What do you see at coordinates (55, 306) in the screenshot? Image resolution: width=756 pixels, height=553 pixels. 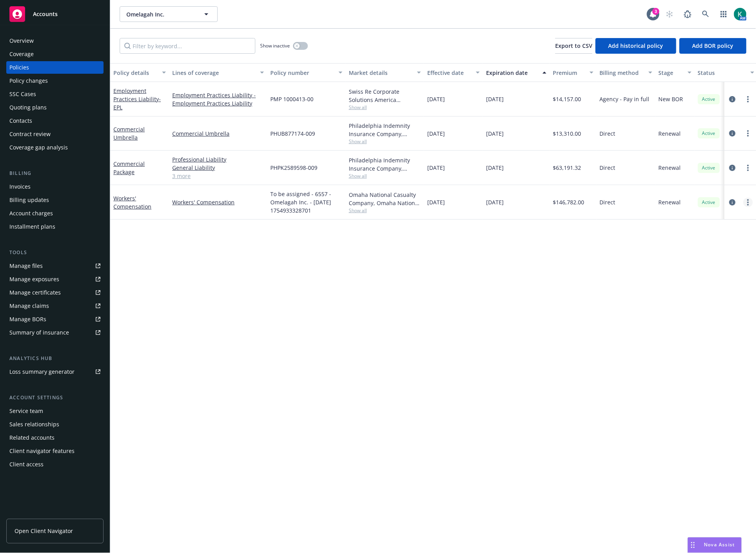 I see `a: Manage claims` at bounding box center [55, 306].